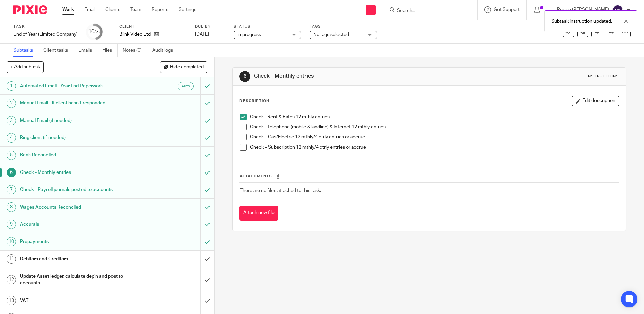 This screenshot has height=314, width=644. I want to click on a: Work, so click(68, 9).